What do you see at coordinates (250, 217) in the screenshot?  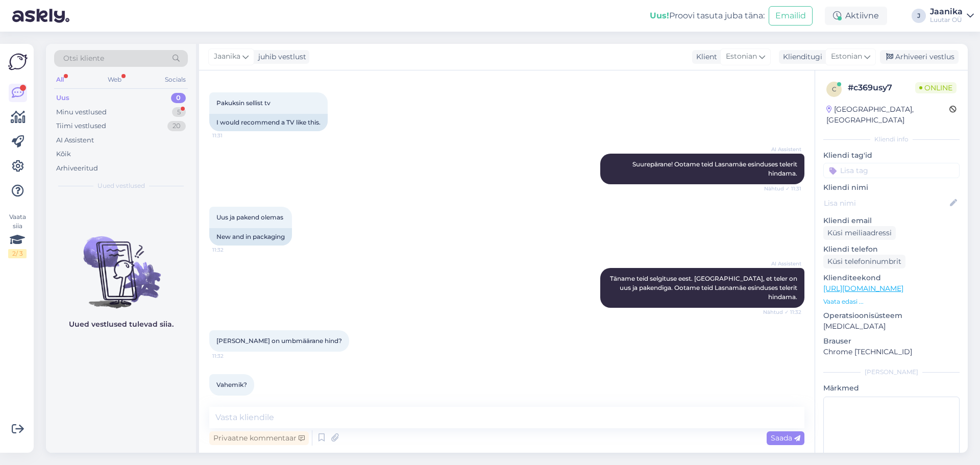 I see `span: Uus ja pakend olemas` at bounding box center [250, 217].